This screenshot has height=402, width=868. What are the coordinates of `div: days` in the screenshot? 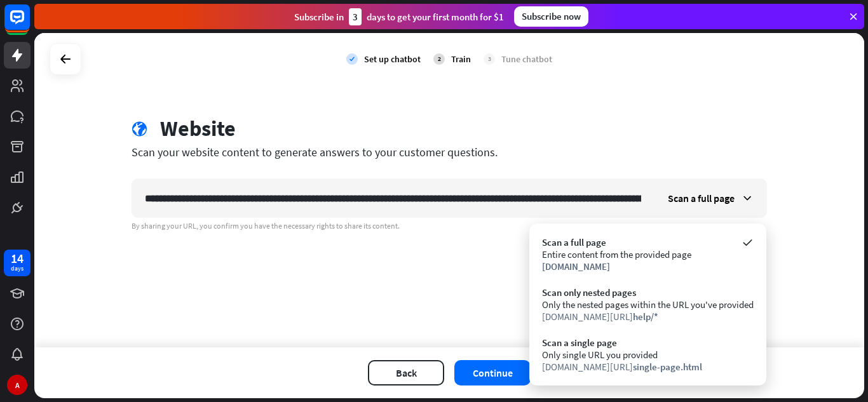 It's located at (17, 269).